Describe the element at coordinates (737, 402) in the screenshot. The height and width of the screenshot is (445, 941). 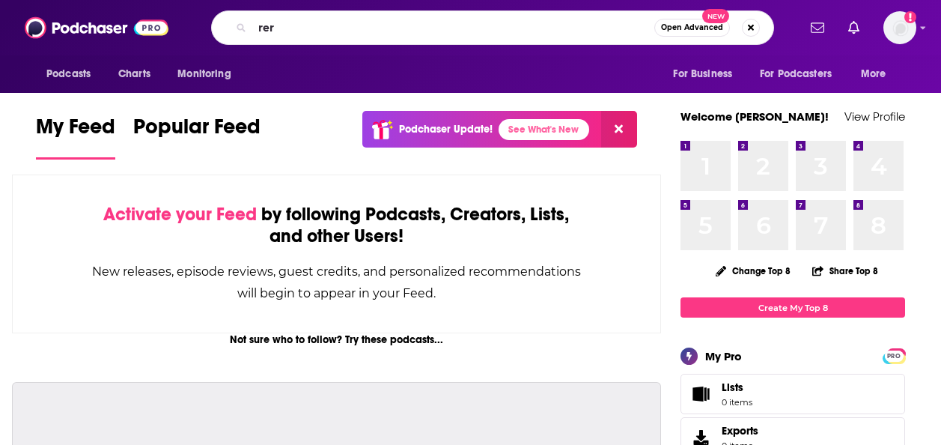
I see `span: 0 items` at that location.